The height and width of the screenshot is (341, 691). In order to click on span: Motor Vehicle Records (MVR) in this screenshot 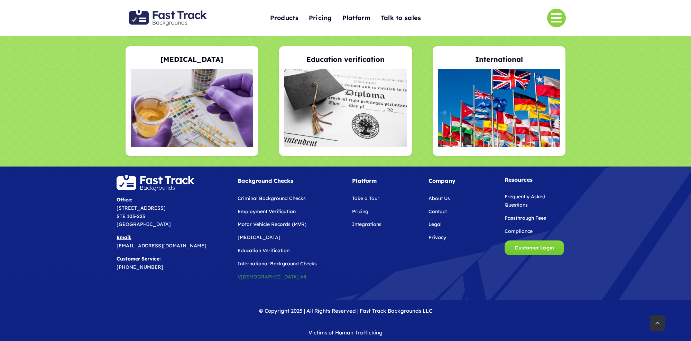, I will do `click(272, 225)`.